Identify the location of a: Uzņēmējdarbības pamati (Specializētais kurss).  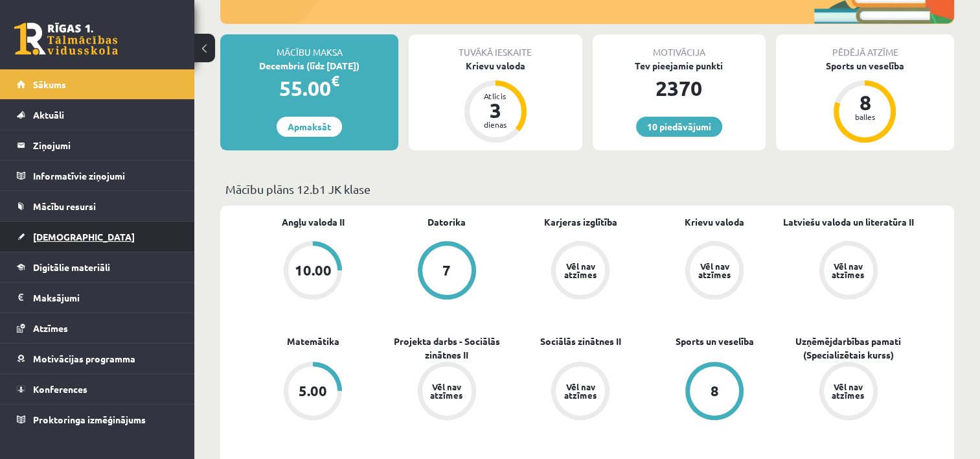
(848, 348).